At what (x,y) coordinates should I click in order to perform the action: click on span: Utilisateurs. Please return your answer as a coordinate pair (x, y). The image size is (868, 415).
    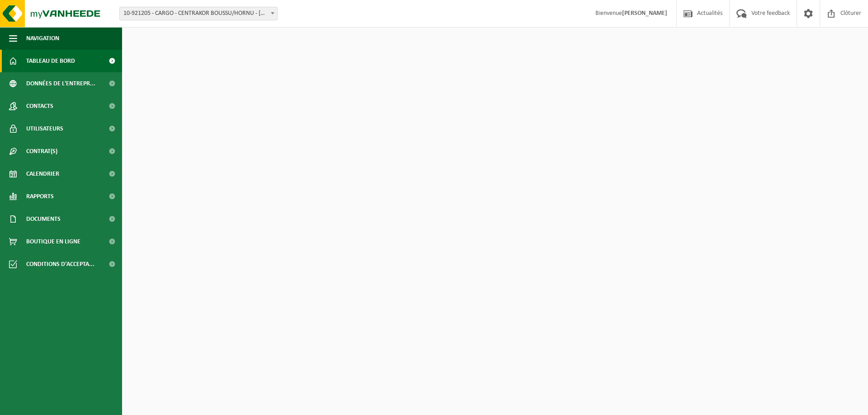
    Looking at the image, I should click on (45, 129).